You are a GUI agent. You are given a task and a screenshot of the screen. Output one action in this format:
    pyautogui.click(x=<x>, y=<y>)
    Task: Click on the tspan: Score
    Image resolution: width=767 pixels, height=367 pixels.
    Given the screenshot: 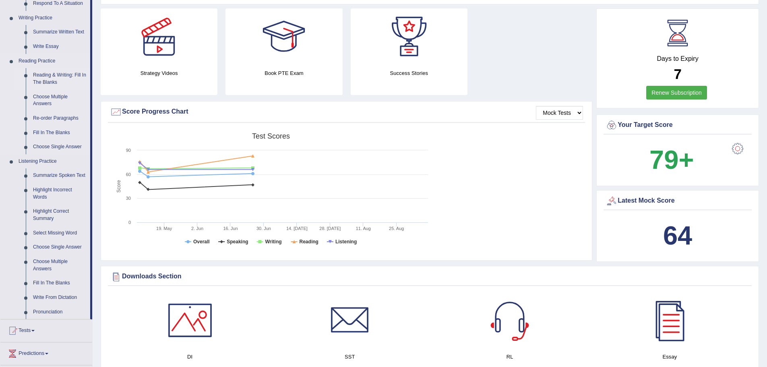 What is the action you would take?
    pyautogui.click(x=119, y=187)
    